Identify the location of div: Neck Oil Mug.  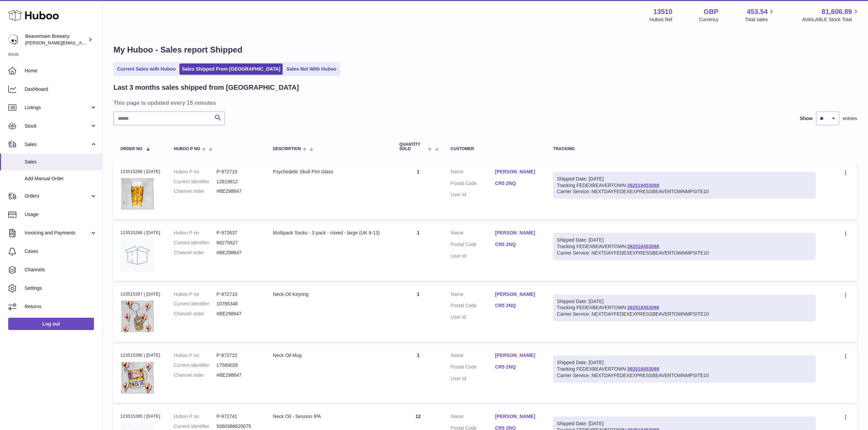
(329, 355).